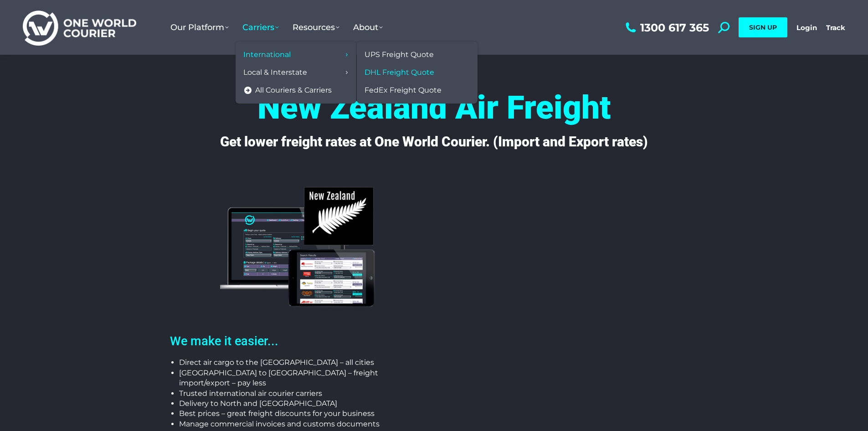  Describe the element at coordinates (400, 55) in the screenshot. I see `span: UPS Freight Quote` at that location.